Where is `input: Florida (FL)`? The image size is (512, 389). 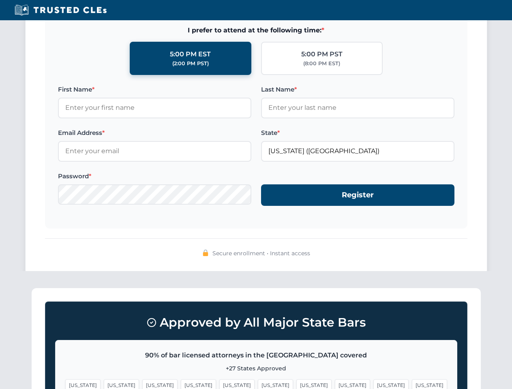
input: Florida (FL) is located at coordinates (358, 151).